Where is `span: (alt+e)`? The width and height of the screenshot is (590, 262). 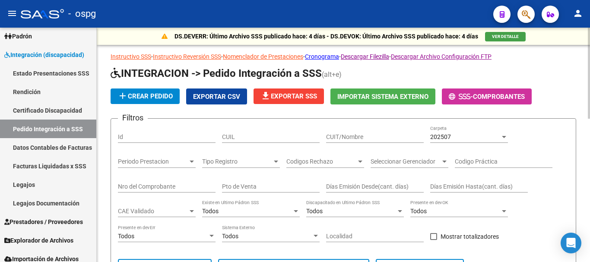 span: (alt+e) is located at coordinates (332, 74).